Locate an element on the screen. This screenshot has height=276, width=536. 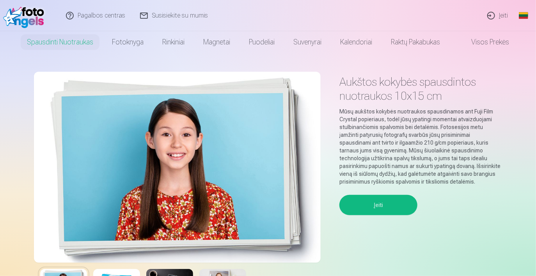
p: Mūsų aukštos kokybės nuotraukos spausdinamos ant Fuji Film Crystal popieriaus, todėl jūsų ypating... is located at coordinates (420, 147).